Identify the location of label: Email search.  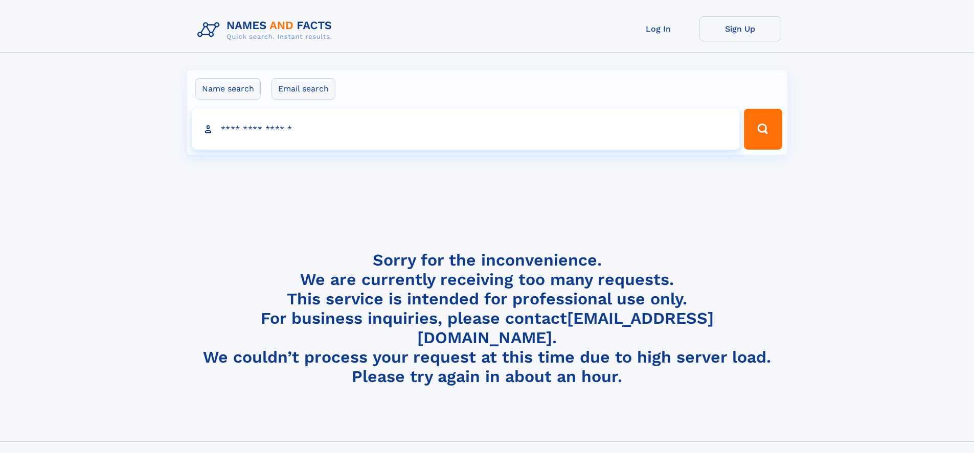
(303, 89).